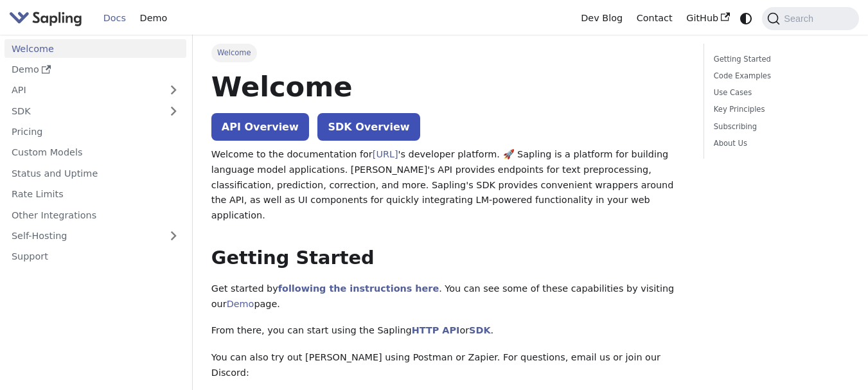  What do you see at coordinates (449, 258) in the screenshot?
I see `h2: Getting Started` at bounding box center [449, 258].